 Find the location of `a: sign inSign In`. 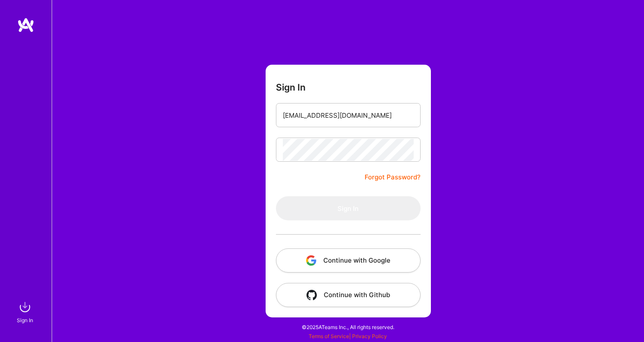

a: sign inSign In is located at coordinates (26, 311).